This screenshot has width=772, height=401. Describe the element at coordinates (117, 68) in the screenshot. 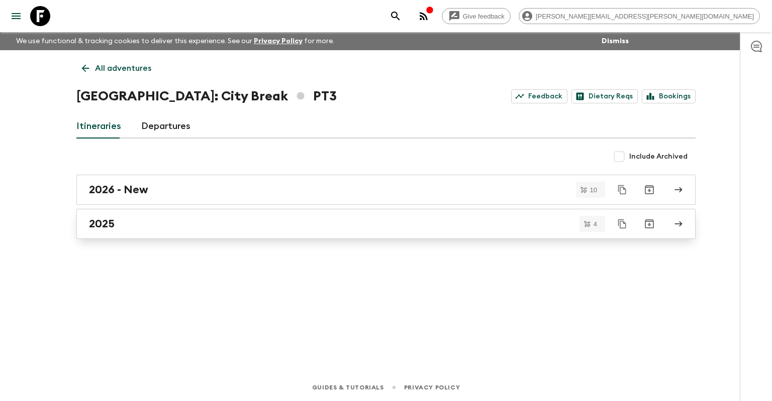

I see `a: All adventures` at that location.